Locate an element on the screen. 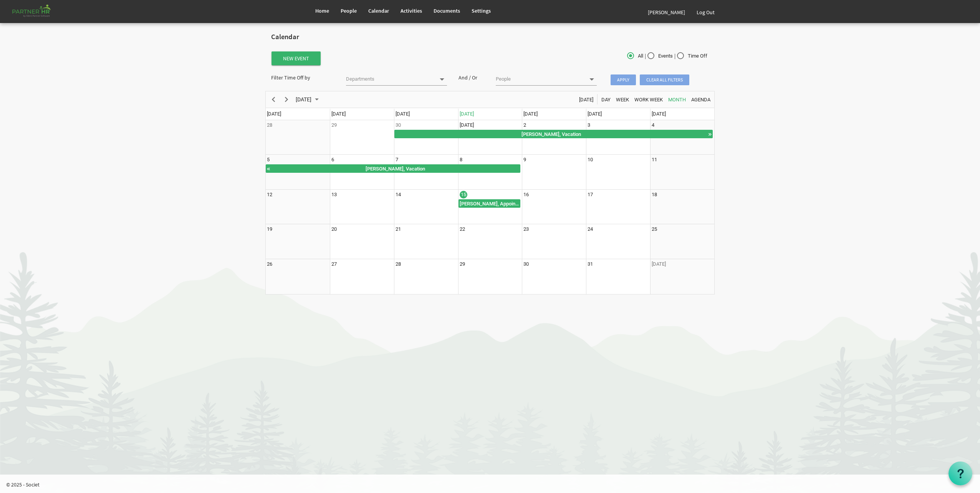  div: Monday, October 13, 2025 is located at coordinates (334, 195).